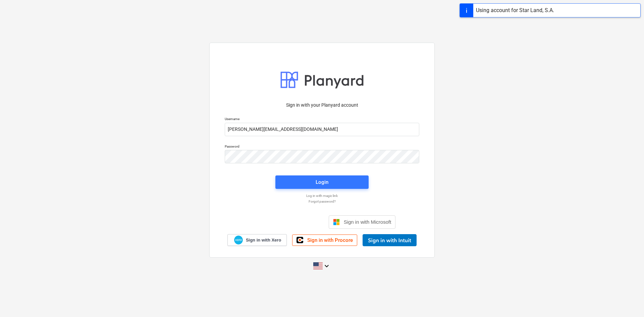 The height and width of the screenshot is (317, 644). Describe the element at coordinates (515, 10) in the screenshot. I see `div: Using account for Star Land, S.A.` at that location.